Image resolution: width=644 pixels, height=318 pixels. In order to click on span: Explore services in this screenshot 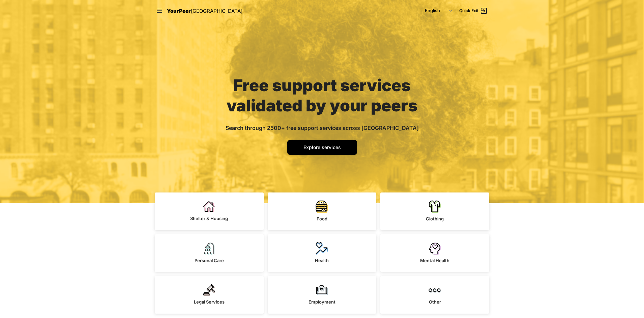, I will do `click(322, 147)`.